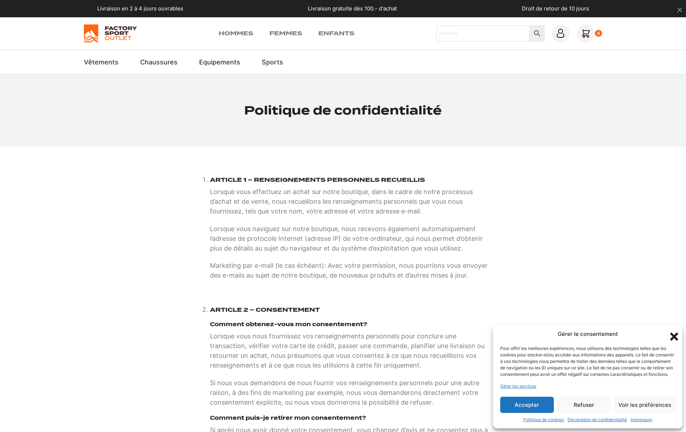  What do you see at coordinates (483, 33) in the screenshot?
I see `input: Chercher` at bounding box center [483, 33].